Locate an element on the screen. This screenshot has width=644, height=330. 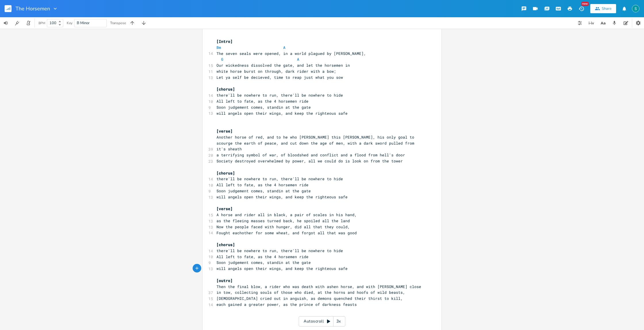
span: The Horsemen is located at coordinates (33, 9).